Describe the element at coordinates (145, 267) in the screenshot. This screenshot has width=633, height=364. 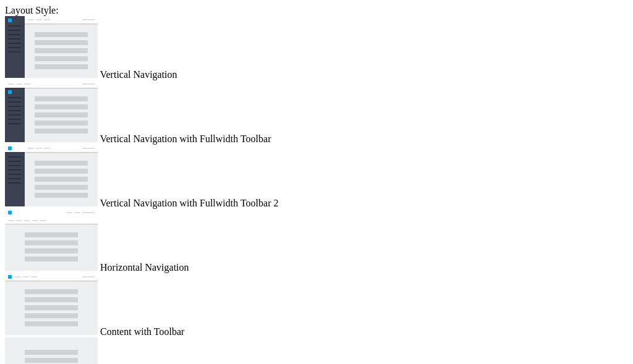
I see `span: Horizontal Navigation` at that location.